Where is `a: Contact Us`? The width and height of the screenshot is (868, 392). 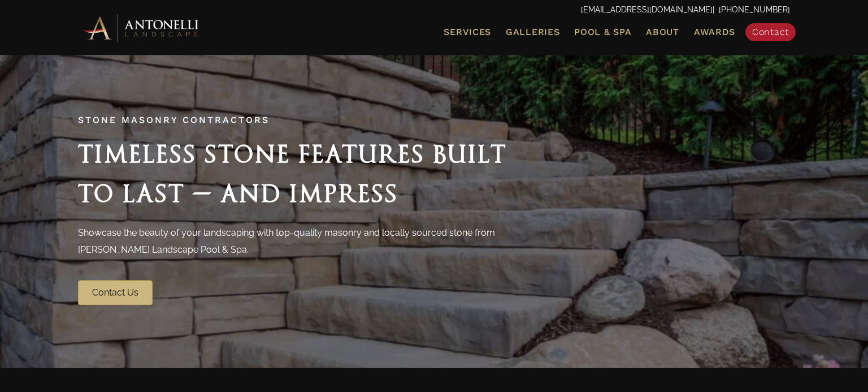
a: Contact Us is located at coordinates (115, 293).